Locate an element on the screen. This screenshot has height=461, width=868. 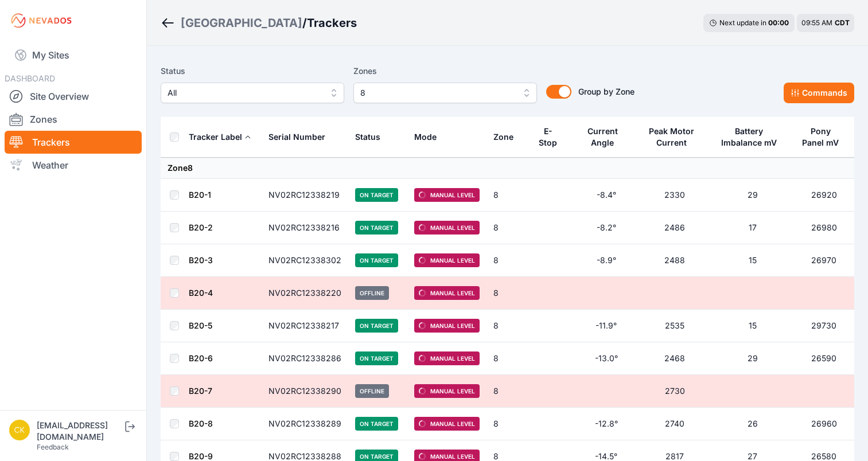
td: 2330 is located at coordinates (675, 195).